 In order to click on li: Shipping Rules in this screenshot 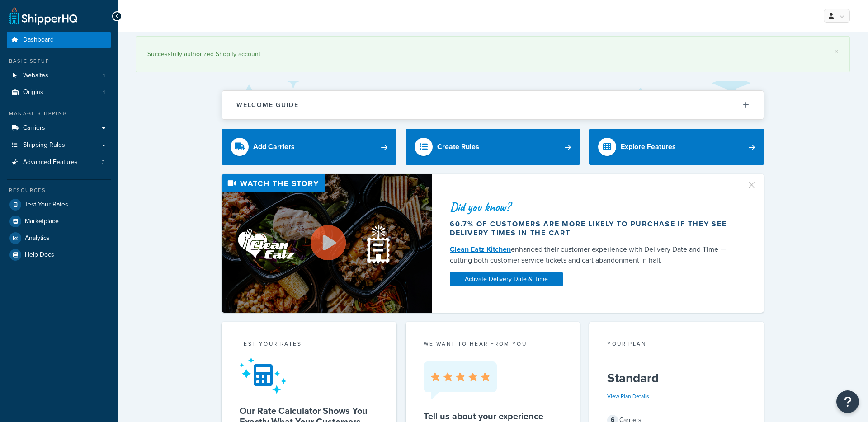, I will do `click(59, 145)`.